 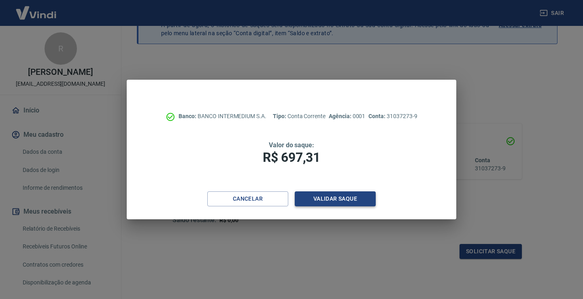 I want to click on p: 0001, so click(x=347, y=116).